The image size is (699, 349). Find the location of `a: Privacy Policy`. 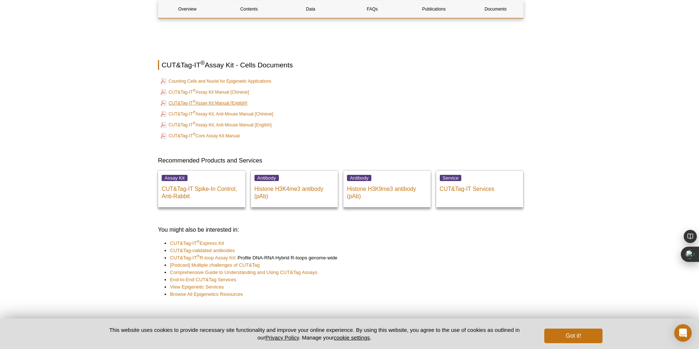

a: Privacy Policy is located at coordinates (282, 337).